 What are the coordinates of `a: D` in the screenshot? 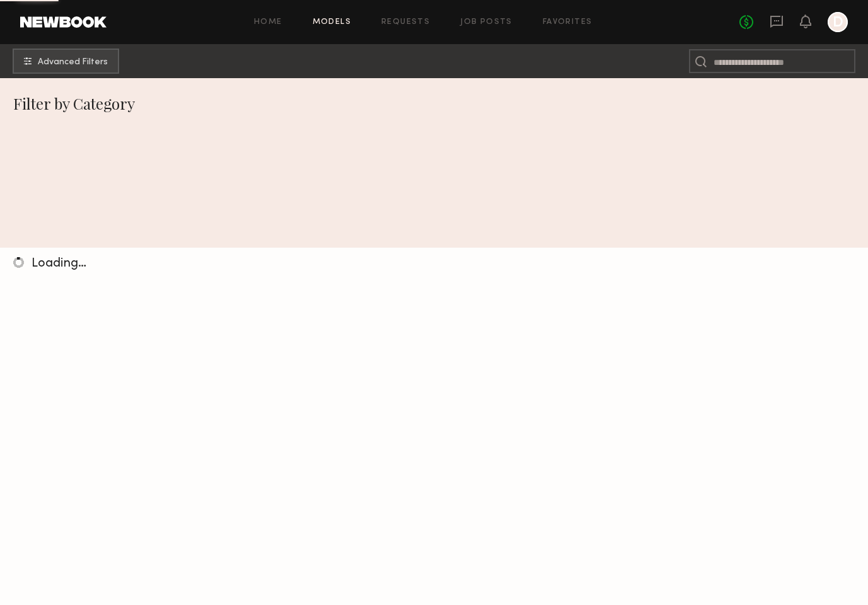 It's located at (837, 22).